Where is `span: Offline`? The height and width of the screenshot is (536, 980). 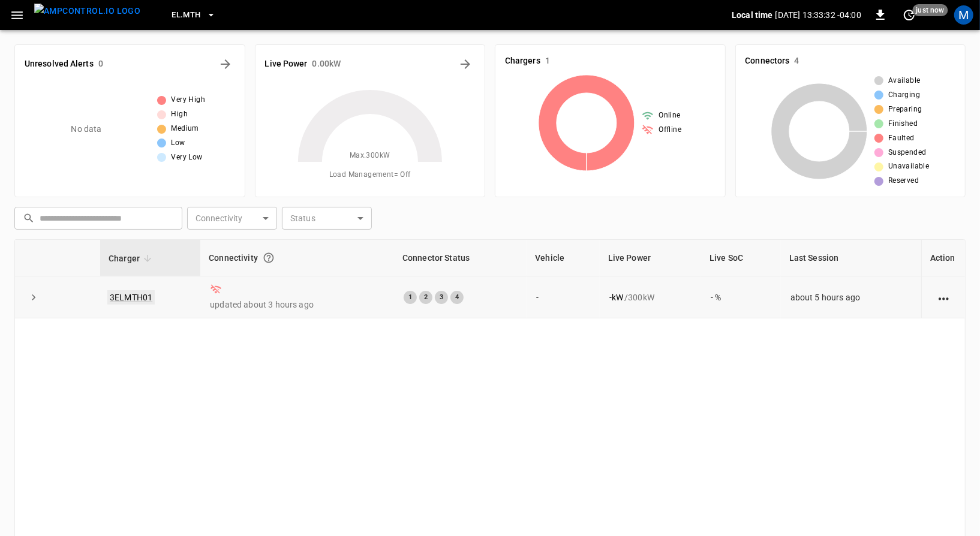
span: Offline is located at coordinates (670, 130).